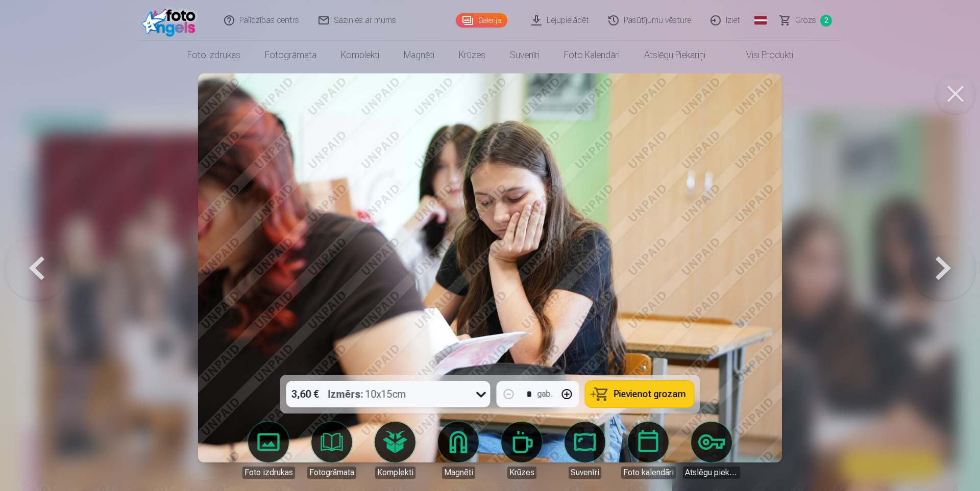 The width and height of the screenshot is (980, 491). I want to click on img: /fa1, so click(171, 20).